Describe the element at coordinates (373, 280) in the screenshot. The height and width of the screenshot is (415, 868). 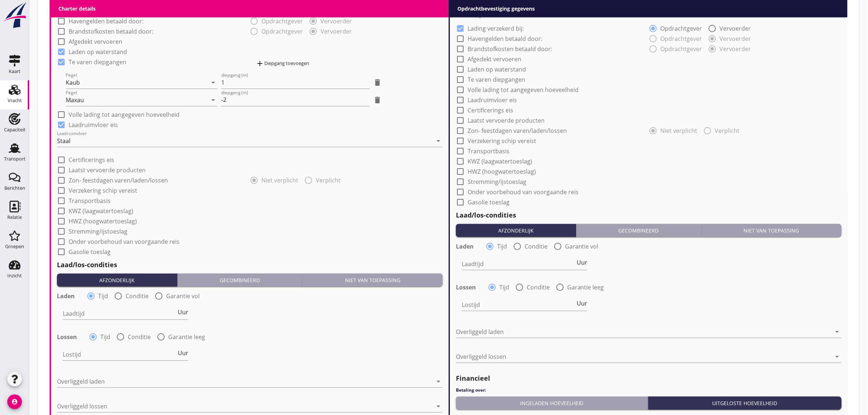
I see `button: Niet van toepassing` at that location.